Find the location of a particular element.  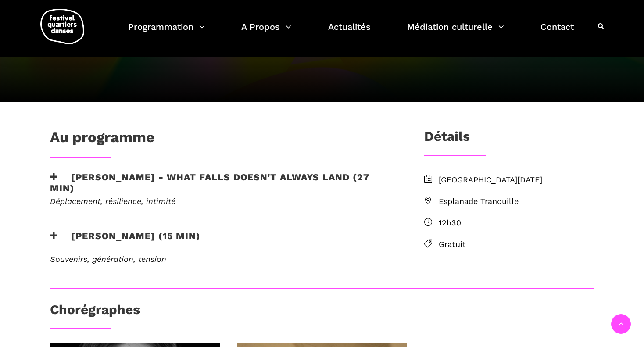

img: logo-fqd-med is located at coordinates (62, 26).